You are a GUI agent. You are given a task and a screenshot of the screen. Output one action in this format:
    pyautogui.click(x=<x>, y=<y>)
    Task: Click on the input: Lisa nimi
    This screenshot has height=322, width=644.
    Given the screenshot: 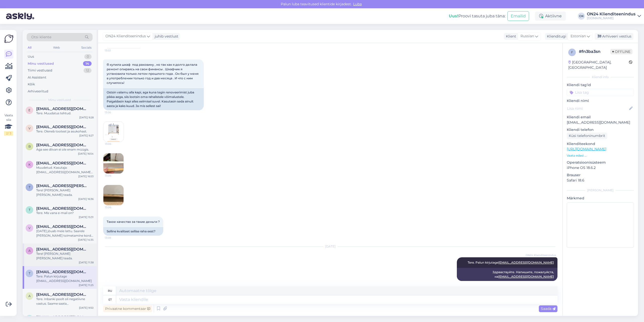 What is the action you would take?
    pyautogui.click(x=597, y=109)
    